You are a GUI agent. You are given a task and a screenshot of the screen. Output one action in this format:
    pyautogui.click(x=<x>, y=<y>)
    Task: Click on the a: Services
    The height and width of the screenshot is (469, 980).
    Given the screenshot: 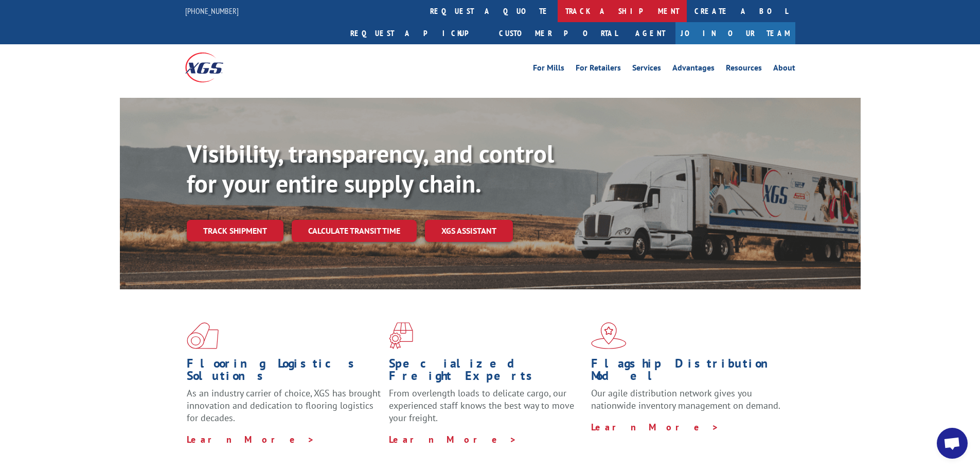 What is the action you would take?
    pyautogui.click(x=647, y=70)
    